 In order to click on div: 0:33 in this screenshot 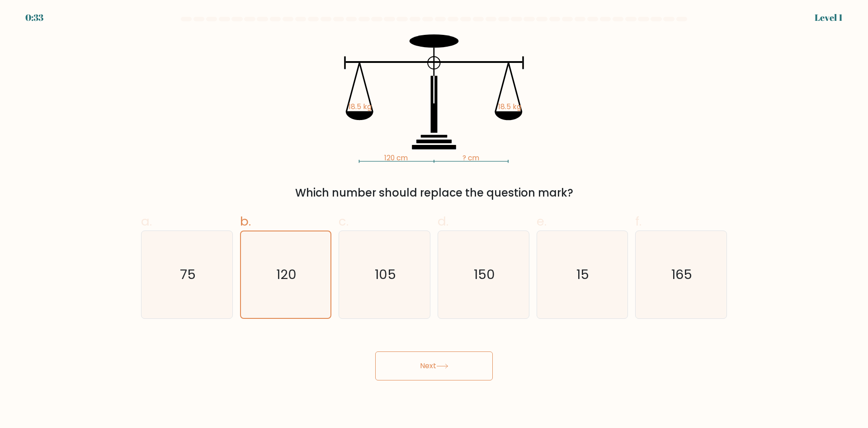, I will do `click(34, 18)`.